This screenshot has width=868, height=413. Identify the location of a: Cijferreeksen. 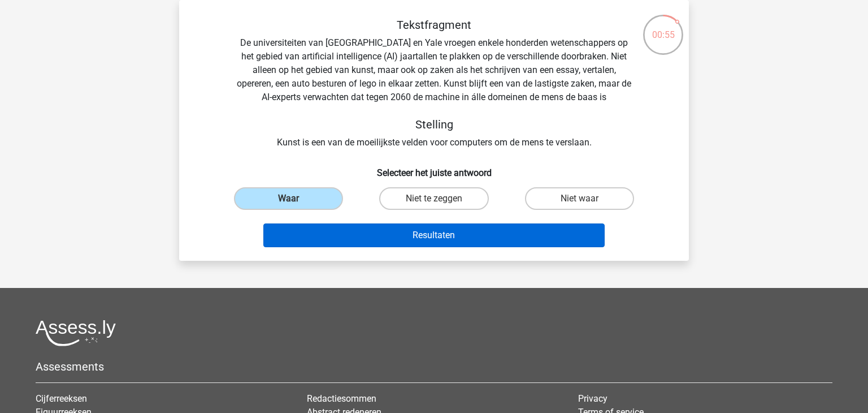
(61, 398).